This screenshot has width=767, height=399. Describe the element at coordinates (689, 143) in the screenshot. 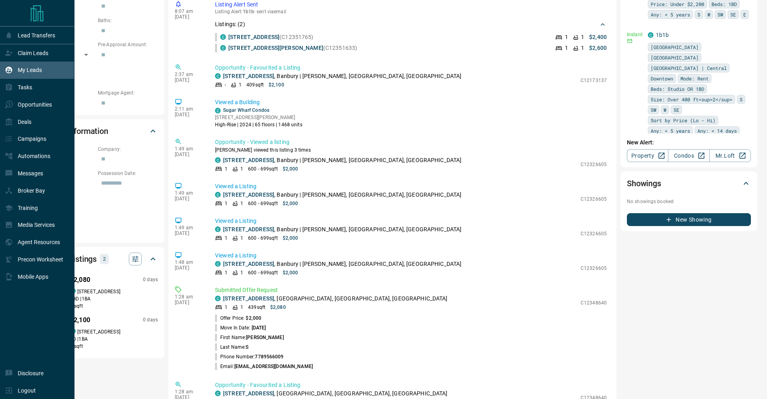

I see `p: New Alert:` at that location.